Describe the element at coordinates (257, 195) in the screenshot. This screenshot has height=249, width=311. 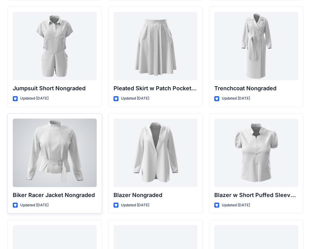
I see `p: Blazer w Short Puffed Sleeves Nongraded` at that location.